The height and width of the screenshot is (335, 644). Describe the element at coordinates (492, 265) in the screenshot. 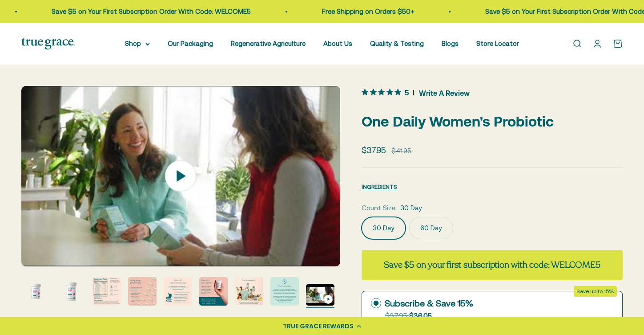

I see `strong: Save $5 on your first subscription with code: WELCOME5` at that location.